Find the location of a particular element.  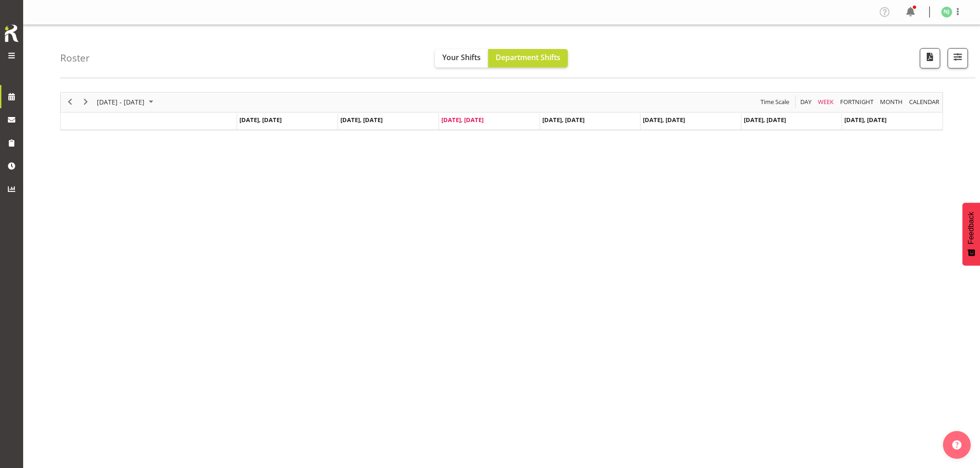

img: ngamata-junior3423.jpg is located at coordinates (946, 12).